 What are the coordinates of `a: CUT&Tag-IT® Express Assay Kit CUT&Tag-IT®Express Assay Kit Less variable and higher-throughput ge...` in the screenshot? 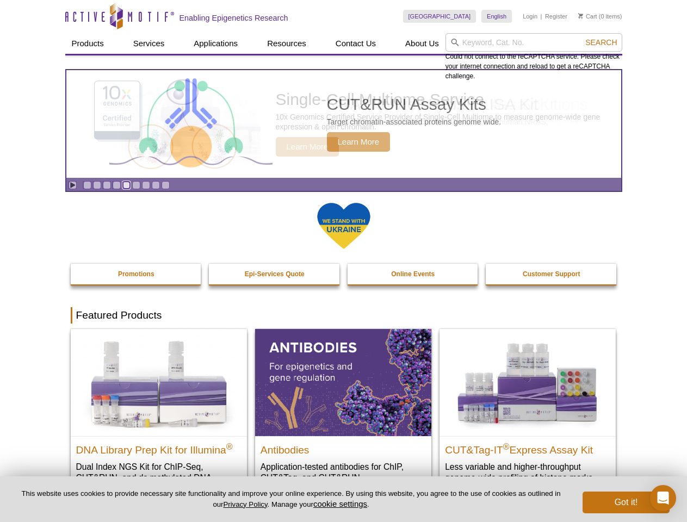 It's located at (527, 411).